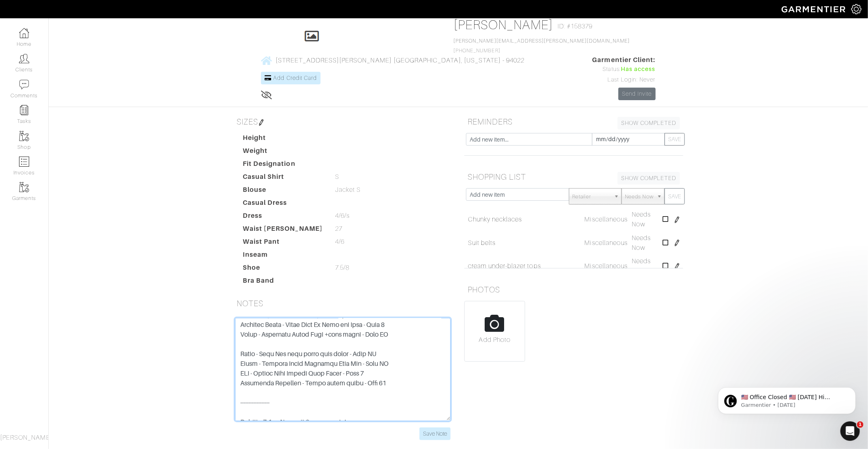  What do you see at coordinates (518, 194) in the screenshot?
I see `input: Add new item` at bounding box center [518, 194].